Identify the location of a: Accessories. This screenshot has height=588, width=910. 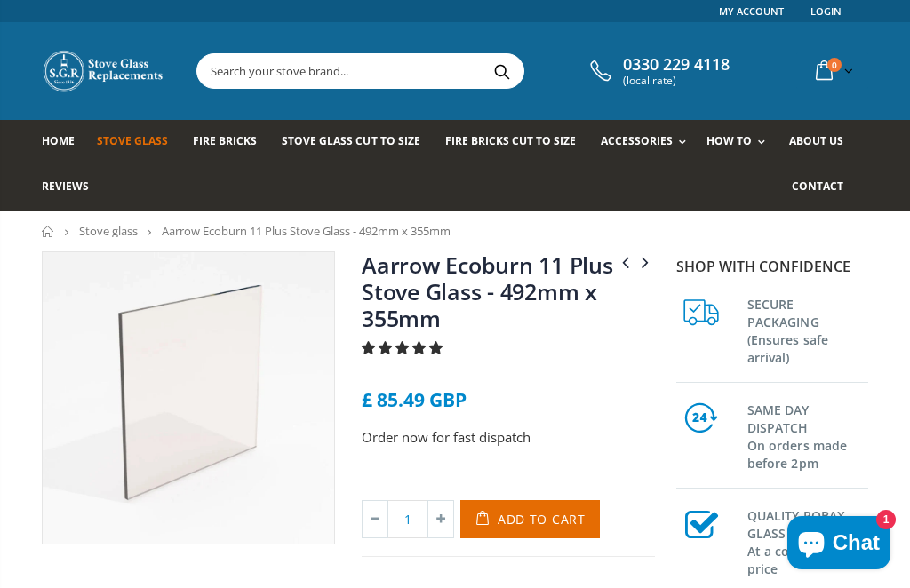
(648, 142).